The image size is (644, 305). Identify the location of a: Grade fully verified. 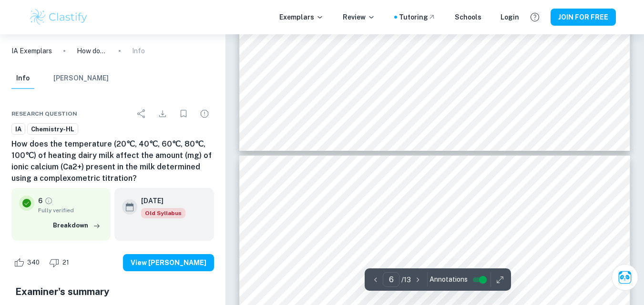
(48, 201).